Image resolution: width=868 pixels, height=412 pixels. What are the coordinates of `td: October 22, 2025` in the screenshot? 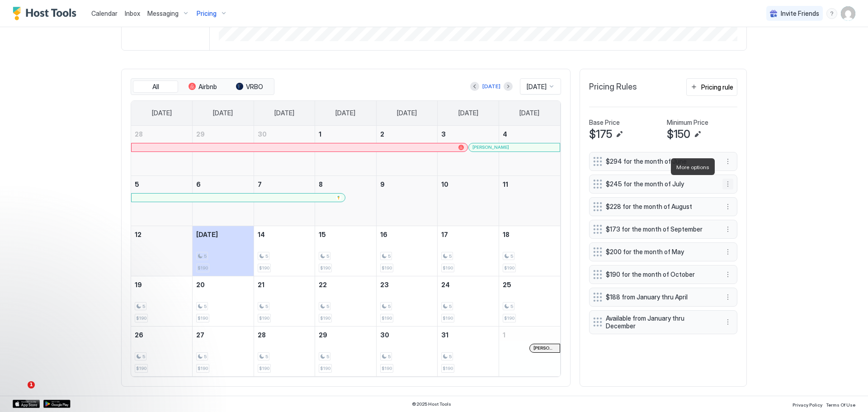 It's located at (346, 301).